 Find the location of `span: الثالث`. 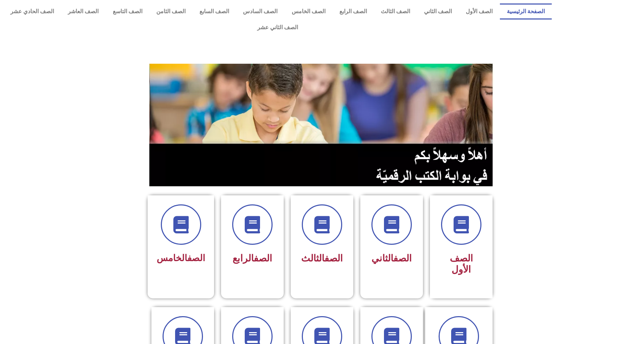

span: الثالث is located at coordinates (322, 259).